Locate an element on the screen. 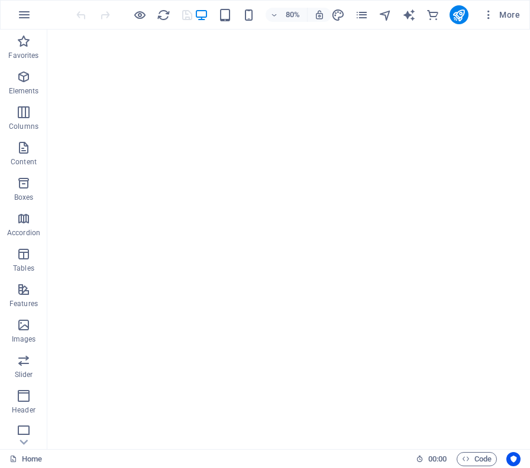 This screenshot has height=468, width=530. p: Features is located at coordinates (24, 304).